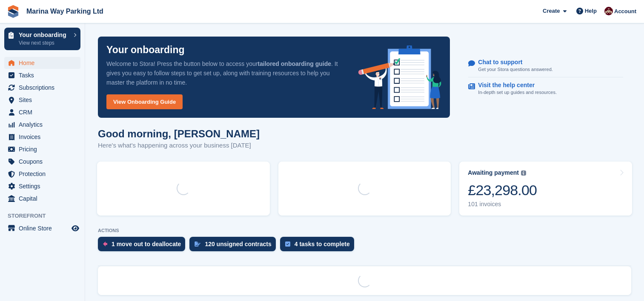 Image resolution: width=644 pixels, height=301 pixels. Describe the element at coordinates (400, 78) in the screenshot. I see `img: onboarding-info-6c161a55d2c0e0a8cae90662b2fe09162a5109e8cc188191df67fb4f79e88e88.svg` at that location.